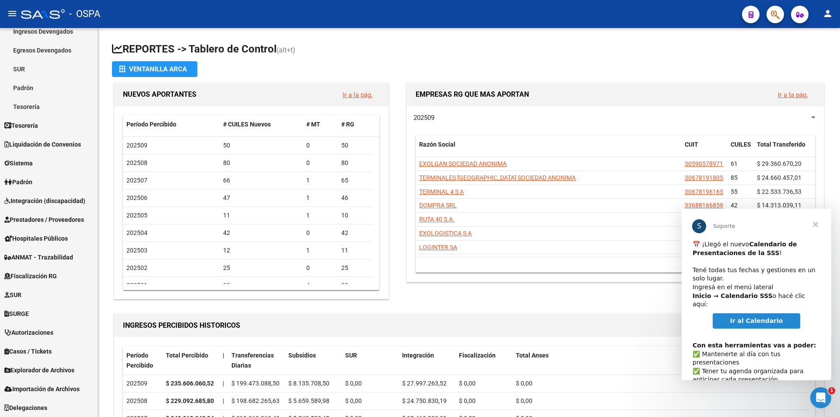  What do you see at coordinates (143, 401) in the screenshot?
I see `div: 202508` at bounding box center [143, 401].